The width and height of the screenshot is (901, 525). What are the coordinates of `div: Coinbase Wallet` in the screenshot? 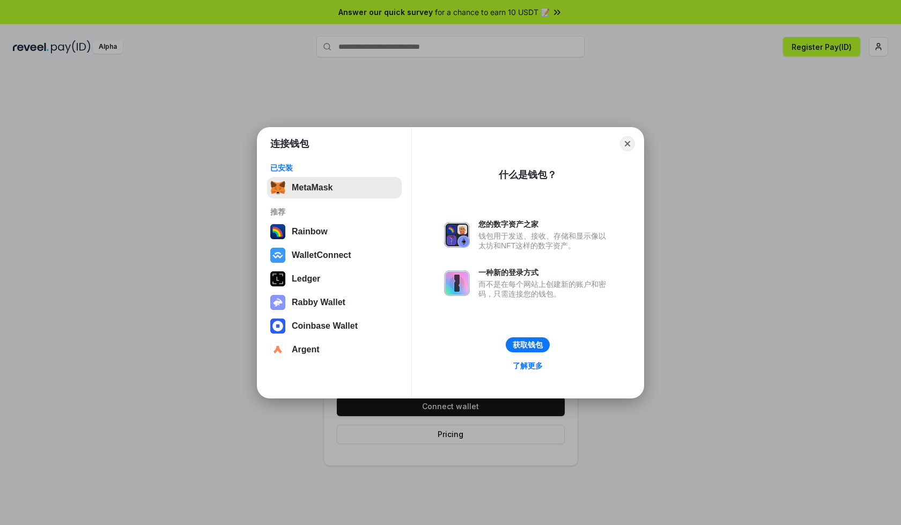 It's located at (324, 326).